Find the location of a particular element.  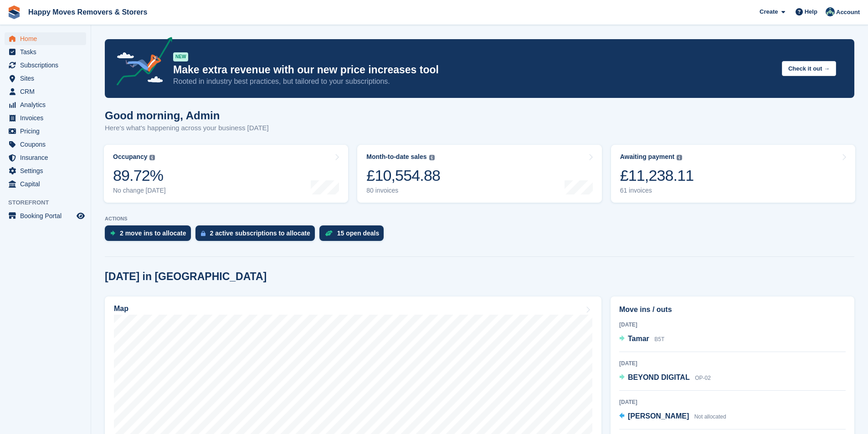

a: Month-to-date sales £10,554.88 80 invoices is located at coordinates (479, 173).